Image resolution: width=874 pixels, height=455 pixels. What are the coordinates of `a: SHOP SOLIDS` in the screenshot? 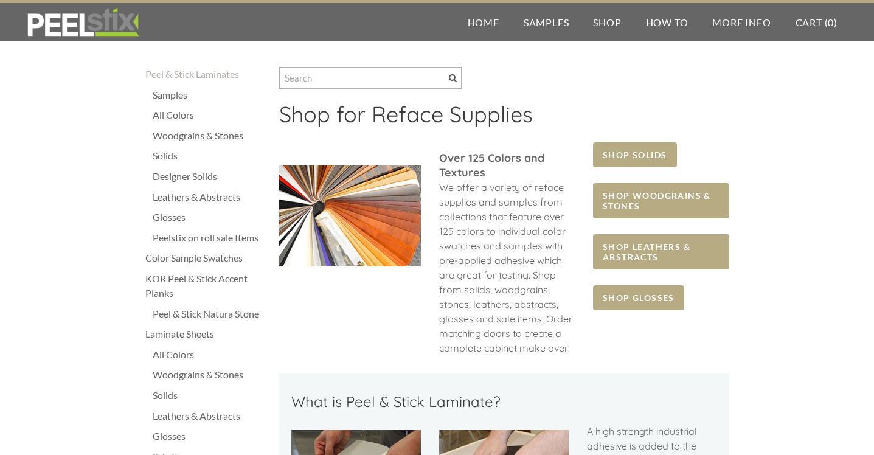 It's located at (634, 154).